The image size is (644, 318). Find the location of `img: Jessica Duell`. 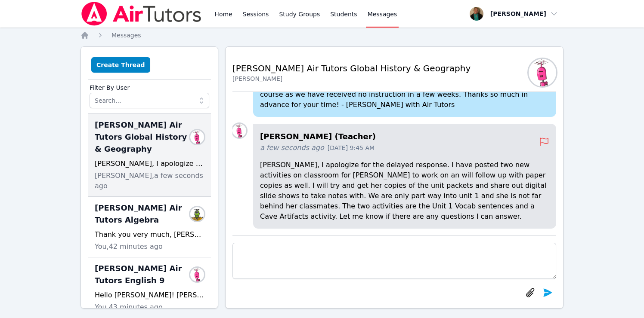

img: Jessica Duell is located at coordinates (197, 214).